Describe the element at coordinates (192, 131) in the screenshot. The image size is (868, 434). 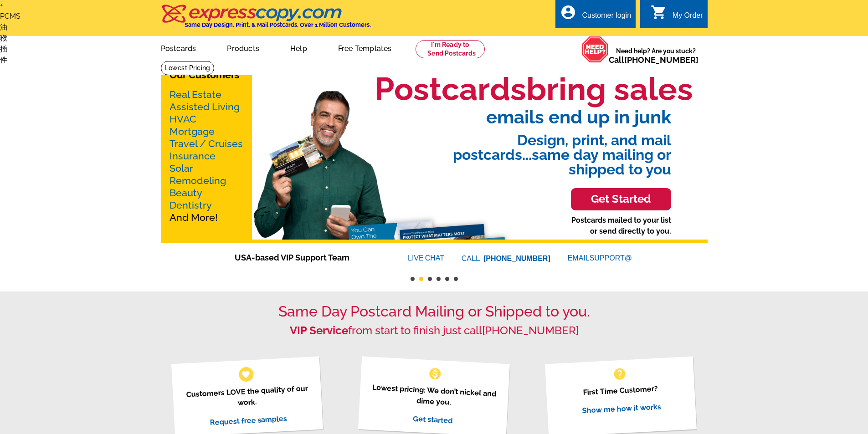
I see `a: Mortgage` at that location.